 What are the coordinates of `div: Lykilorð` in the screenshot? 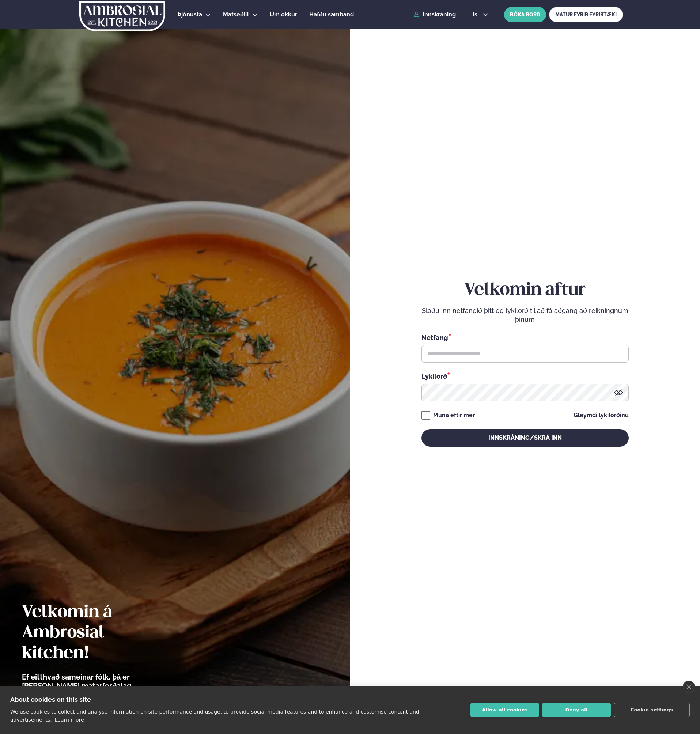 It's located at (525, 376).